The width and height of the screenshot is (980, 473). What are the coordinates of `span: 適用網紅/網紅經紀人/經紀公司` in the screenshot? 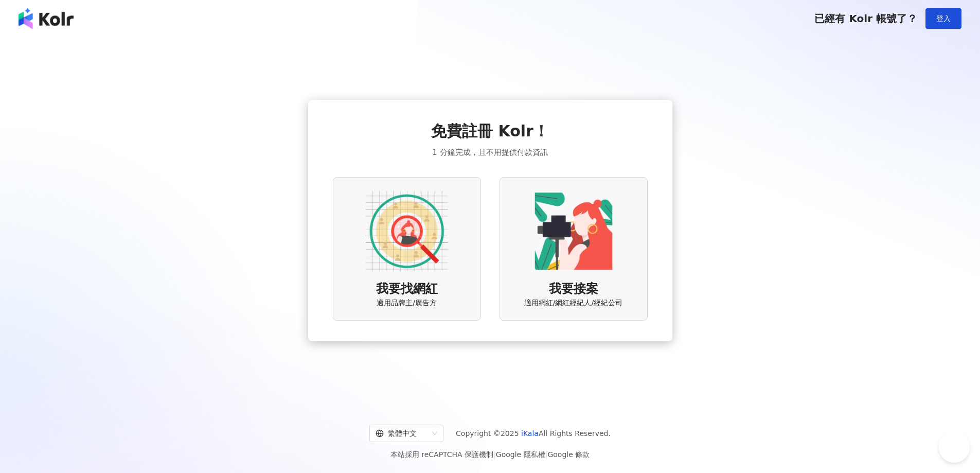 It's located at (573, 303).